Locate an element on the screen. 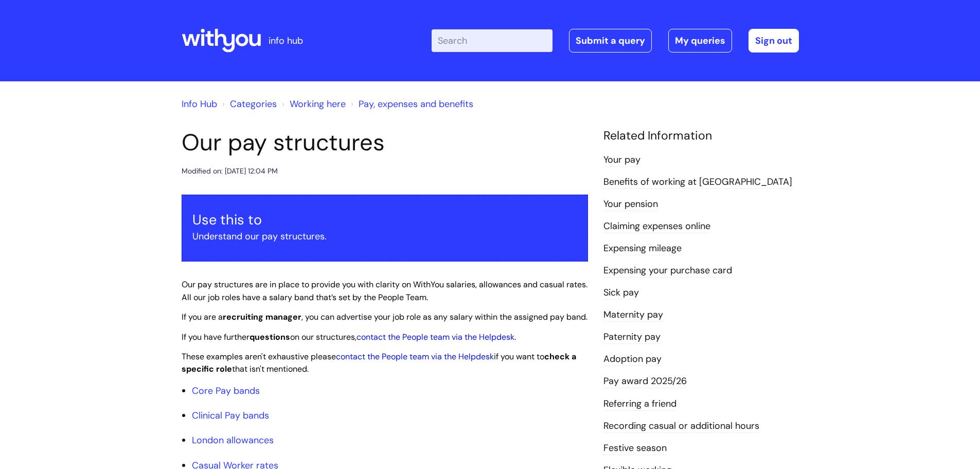 The image size is (980, 469). span: Our pay structures are in place to provide you with clarity on WithYou salaries, allowances and c... is located at coordinates (384, 290).